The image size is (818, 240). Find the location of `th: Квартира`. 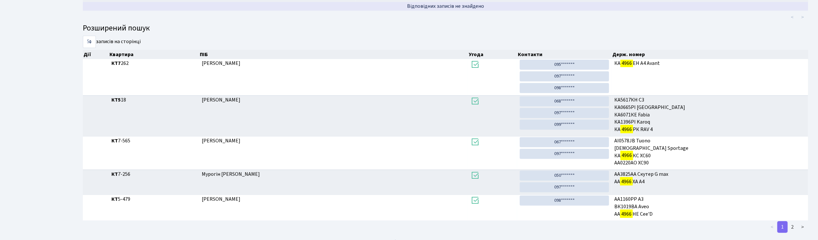

th: Квартира is located at coordinates (154, 55).